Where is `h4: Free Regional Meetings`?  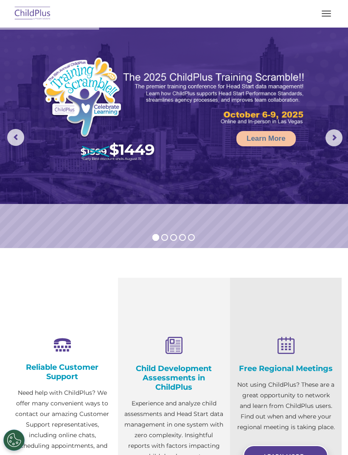
h4: Free Regional Meetings is located at coordinates (286, 369).